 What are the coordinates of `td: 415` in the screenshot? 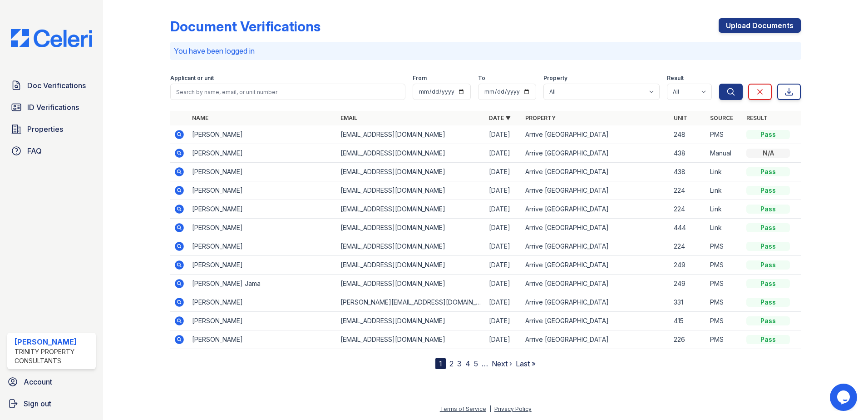 It's located at (688, 321).